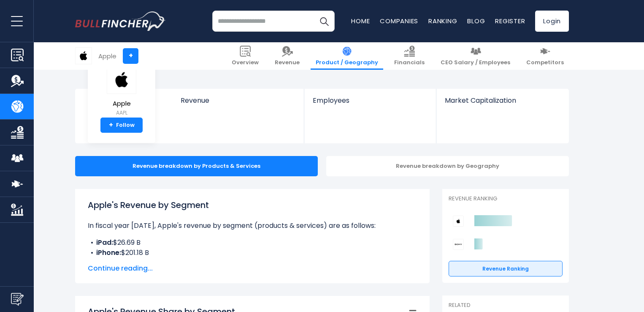 The width and height of the screenshot is (644, 312). What do you see at coordinates (105, 242) in the screenshot?
I see `b: iPad:` at bounding box center [105, 242].